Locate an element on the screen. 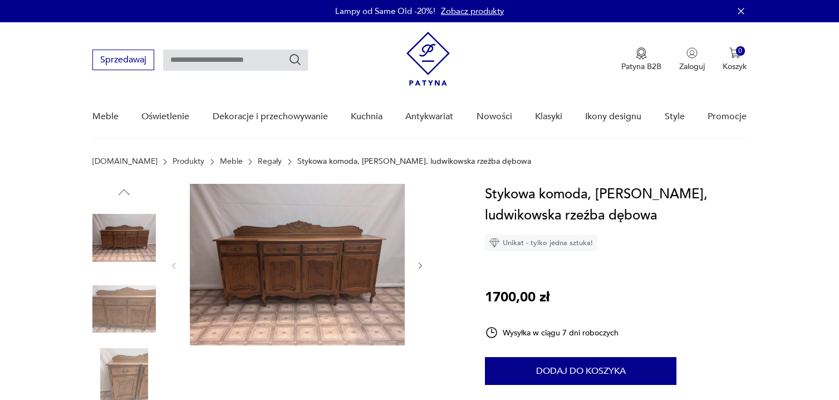 The height and width of the screenshot is (400, 839). div: Unikat - tylko jedna sztuka! is located at coordinates (541, 243).